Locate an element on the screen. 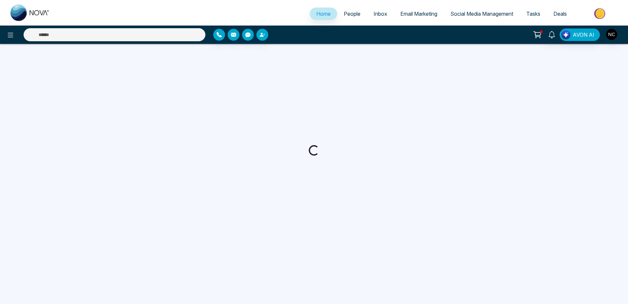  img: User Avatar is located at coordinates (612, 34).